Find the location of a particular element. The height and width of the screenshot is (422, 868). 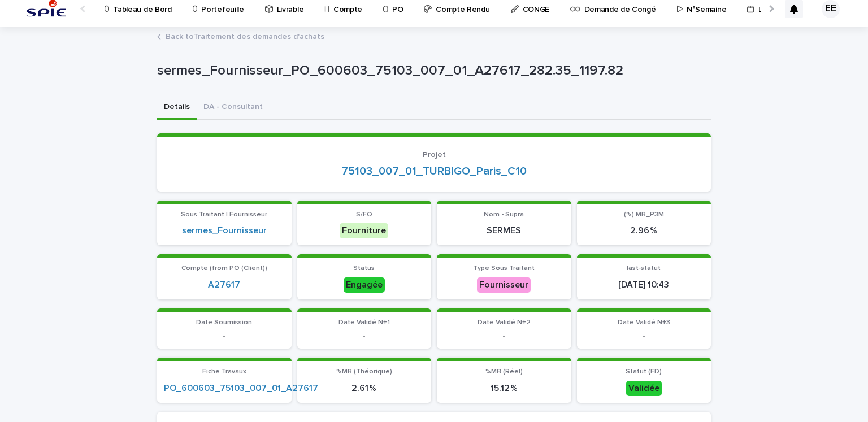

a: sermes_Fournisseur is located at coordinates (224, 231).